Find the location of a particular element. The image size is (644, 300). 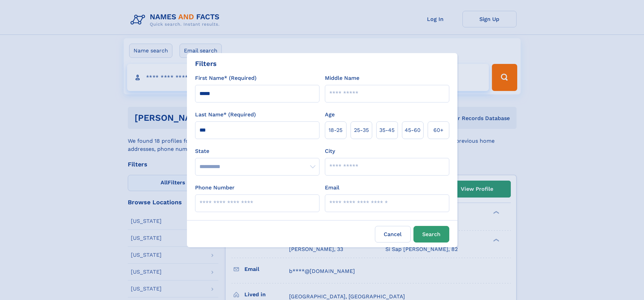

label: Phone Number is located at coordinates (215, 188).